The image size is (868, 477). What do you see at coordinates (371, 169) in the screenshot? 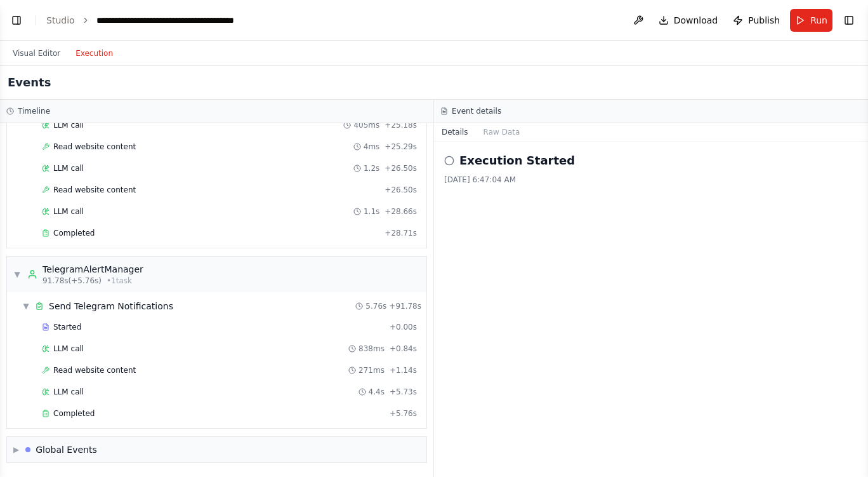
I see `span: 1.2s` at bounding box center [371, 169].